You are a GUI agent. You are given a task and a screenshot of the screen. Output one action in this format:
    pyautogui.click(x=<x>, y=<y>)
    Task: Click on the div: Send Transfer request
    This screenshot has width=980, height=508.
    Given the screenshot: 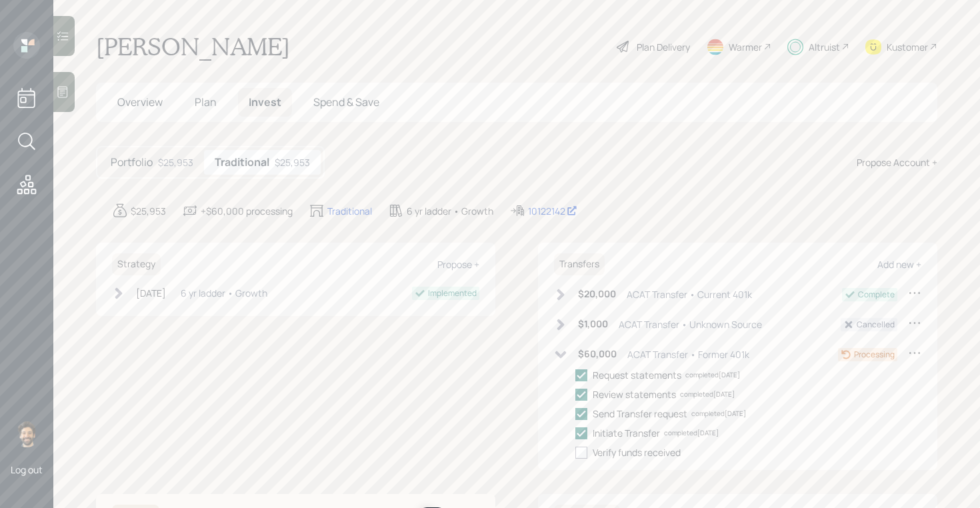 What is the action you would take?
    pyautogui.click(x=640, y=414)
    